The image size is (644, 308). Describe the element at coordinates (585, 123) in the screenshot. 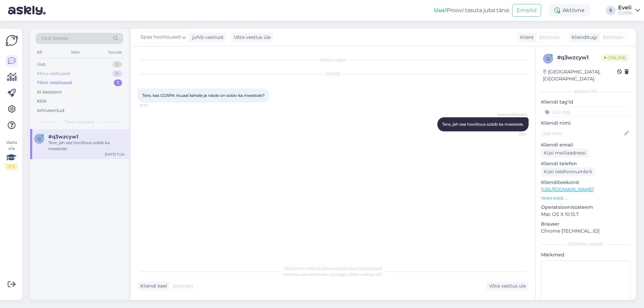

I see `p: Kliendi nimi` at that location.